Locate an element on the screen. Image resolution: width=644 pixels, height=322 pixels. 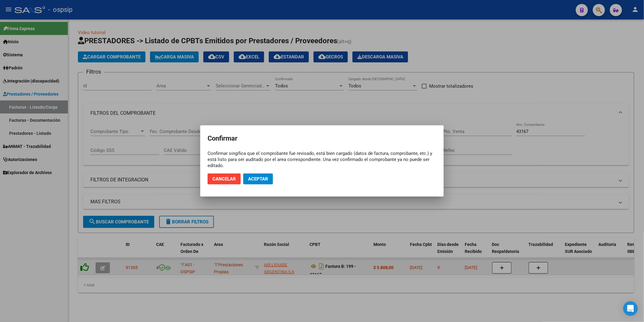
button: Cancelar is located at coordinates (224, 179).